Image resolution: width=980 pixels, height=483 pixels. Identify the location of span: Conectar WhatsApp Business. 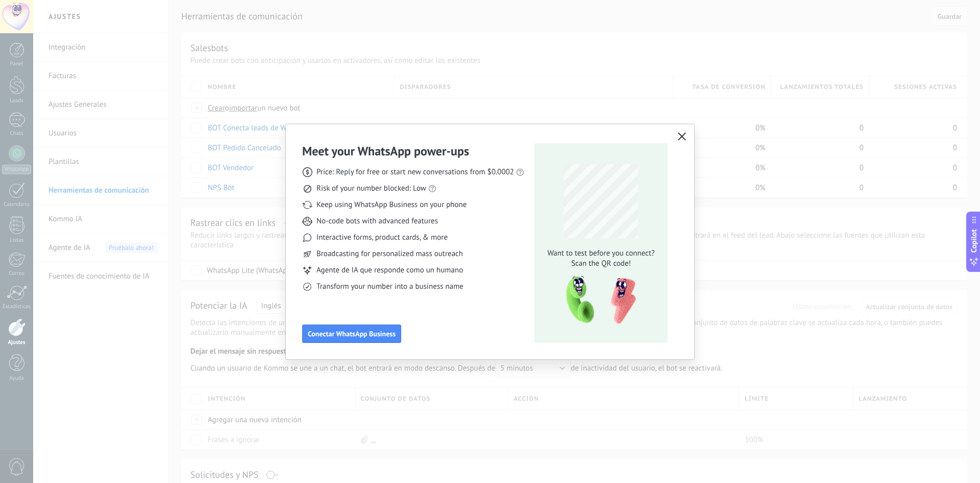
(351, 333).